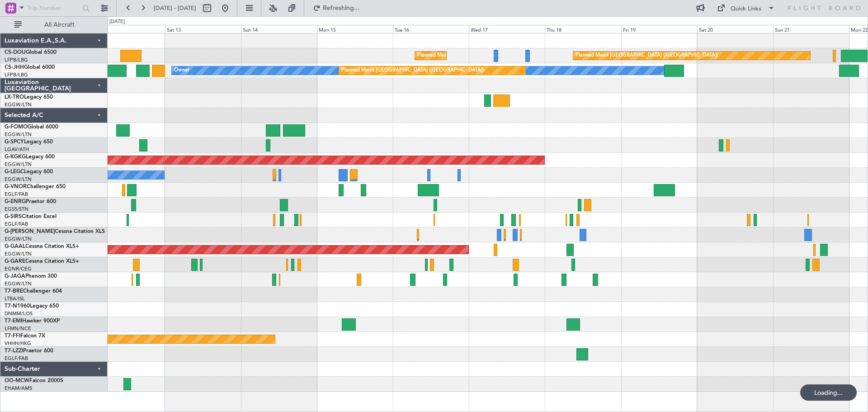 This screenshot has height=412, width=868. What do you see at coordinates (31, 202) in the screenshot?
I see `a: G-ENRGPraetor 600` at bounding box center [31, 202].